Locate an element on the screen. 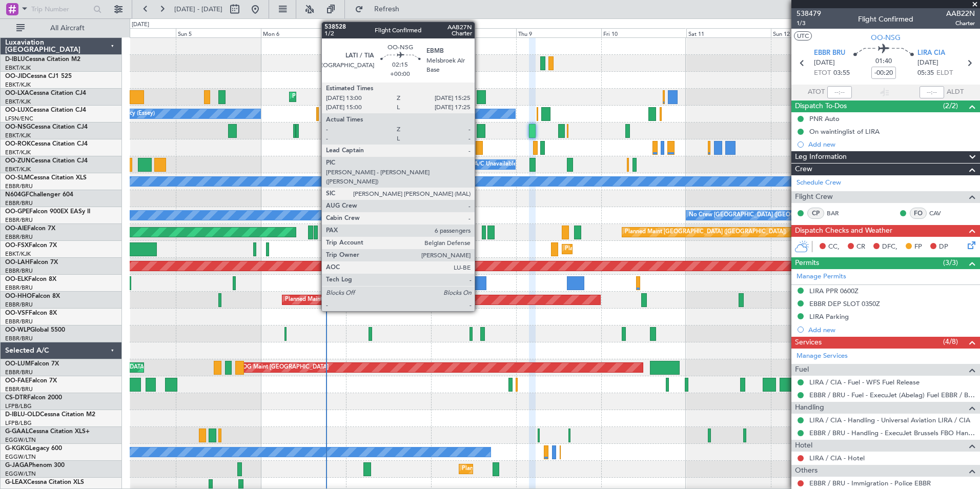 This screenshot has width=980, height=489. span: G-GAAL is located at coordinates (17, 432).